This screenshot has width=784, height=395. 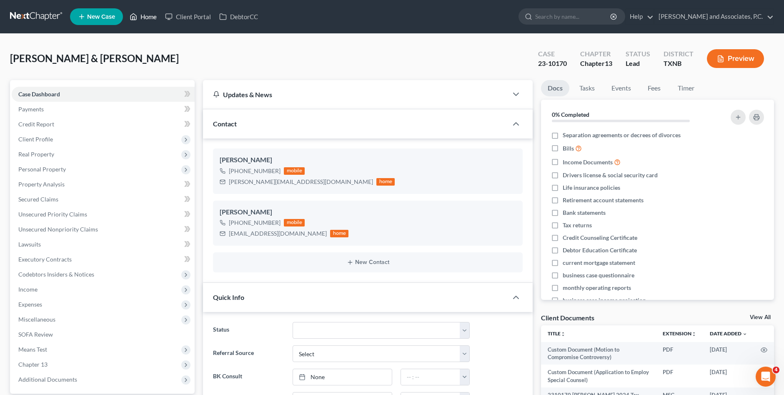 I want to click on a: Case Dashboard, so click(x=103, y=94).